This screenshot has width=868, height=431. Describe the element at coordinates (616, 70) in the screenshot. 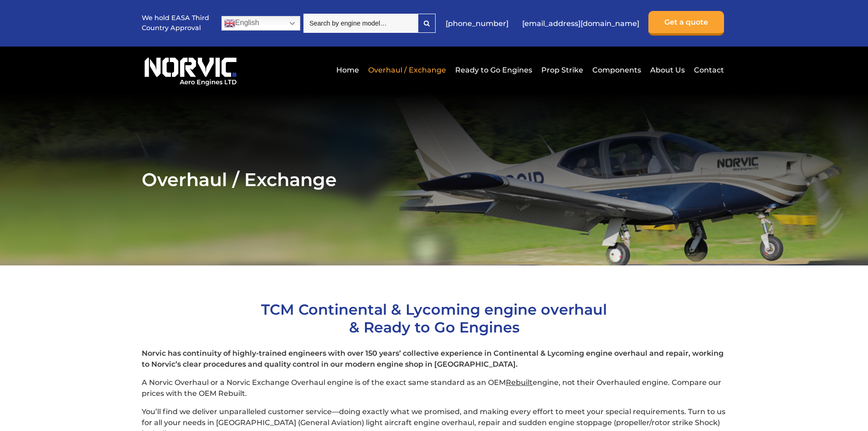

I see `a: Components` at that location.